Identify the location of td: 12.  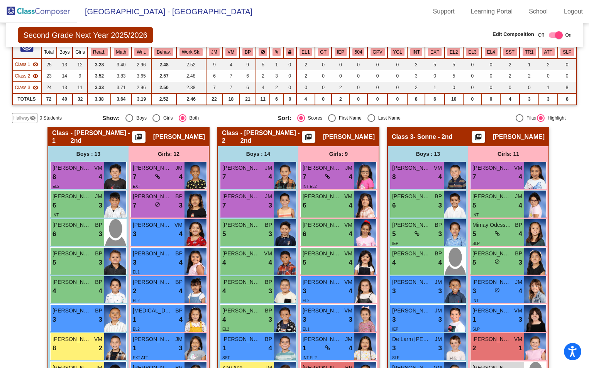
(80, 64).